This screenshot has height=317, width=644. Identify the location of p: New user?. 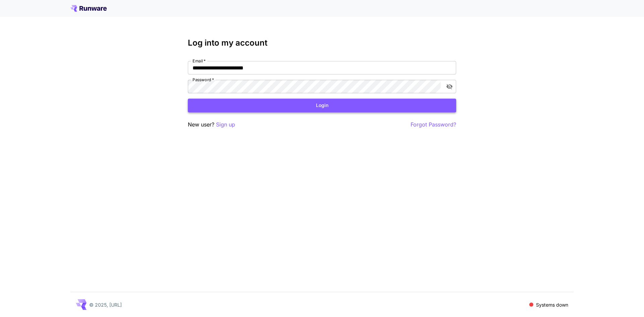
(211, 124).